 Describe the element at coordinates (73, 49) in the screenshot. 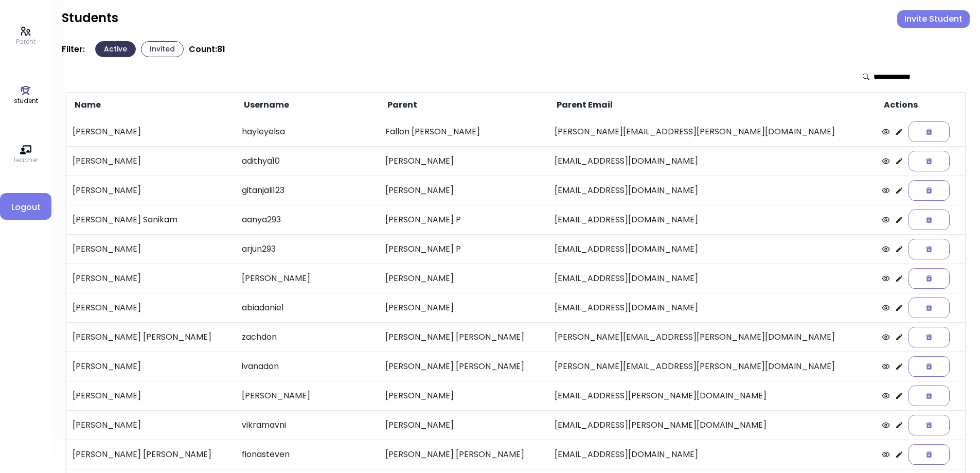

I see `p: Filter:` at that location.